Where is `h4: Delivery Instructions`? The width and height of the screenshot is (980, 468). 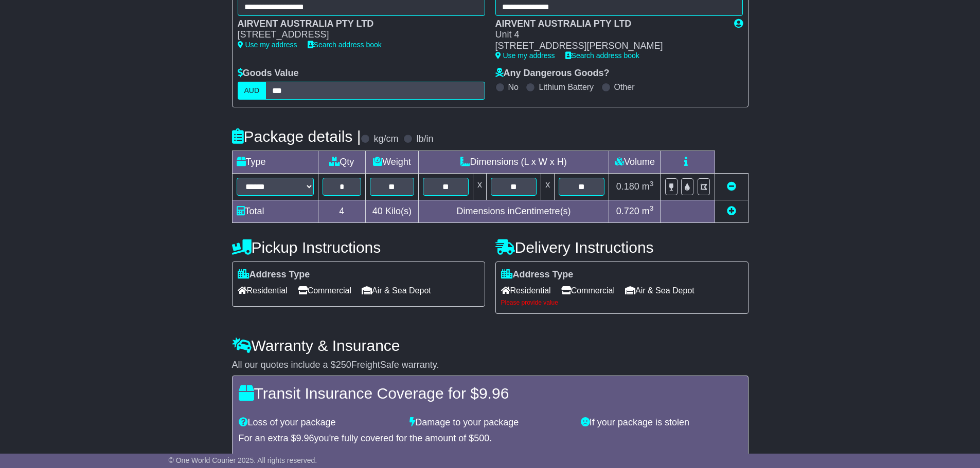
h4: Delivery Instructions is located at coordinates (622, 247).